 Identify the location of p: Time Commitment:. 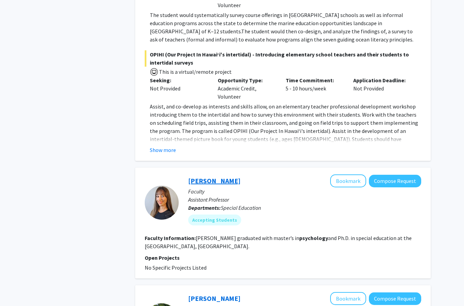
(315, 80).